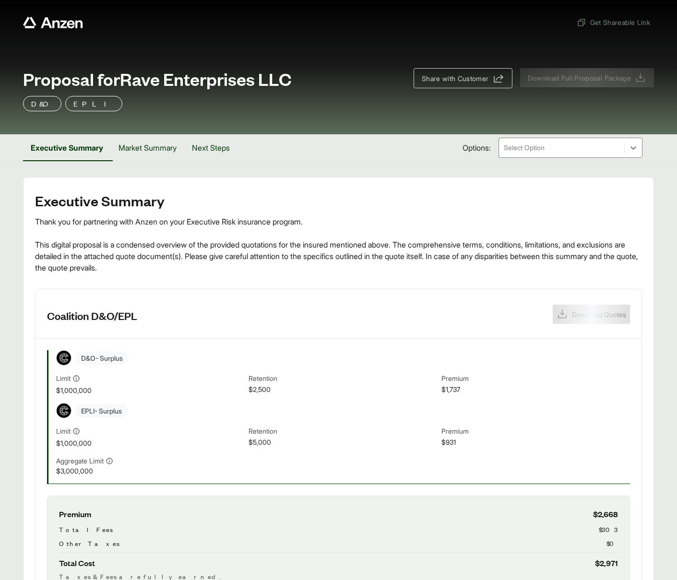 This screenshot has width=677, height=580. What do you see at coordinates (338, 201) in the screenshot?
I see `h2: Executive Summary` at bounding box center [338, 201].